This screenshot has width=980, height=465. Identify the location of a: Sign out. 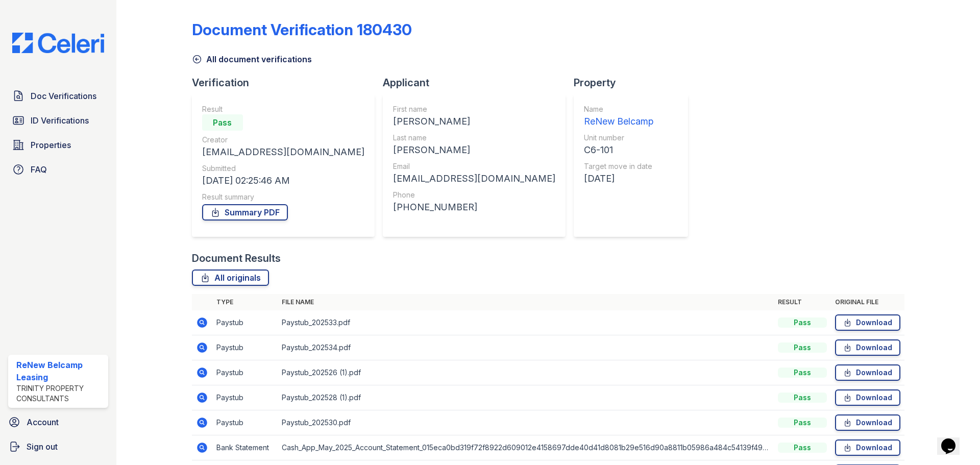
(58, 447).